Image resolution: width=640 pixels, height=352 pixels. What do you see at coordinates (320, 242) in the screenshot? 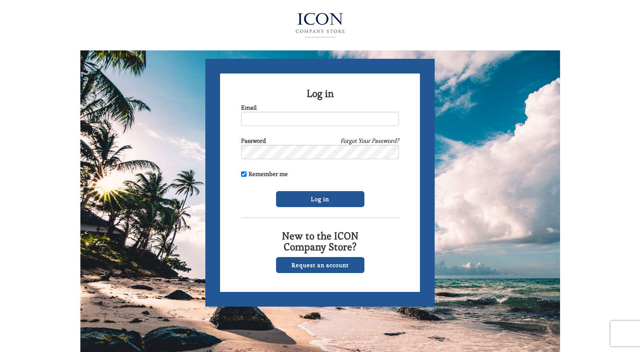
I see `h2: New to the ICON Company Store?` at bounding box center [320, 242].